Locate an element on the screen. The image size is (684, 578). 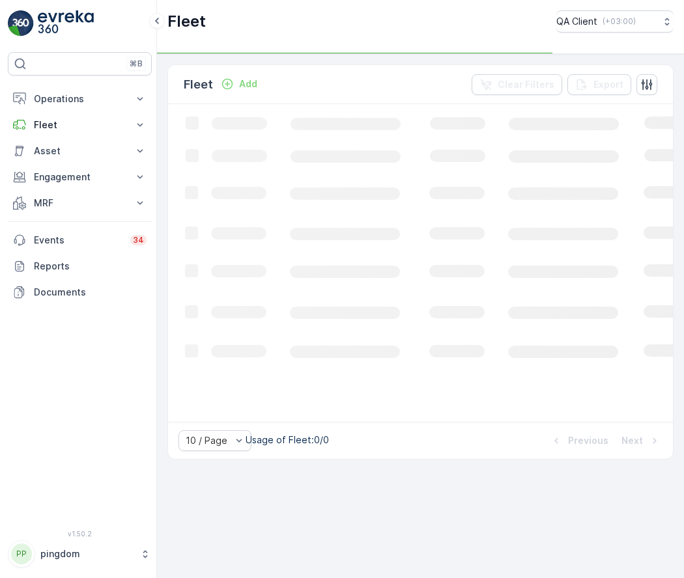
p: QA Client is located at coordinates (576, 21).